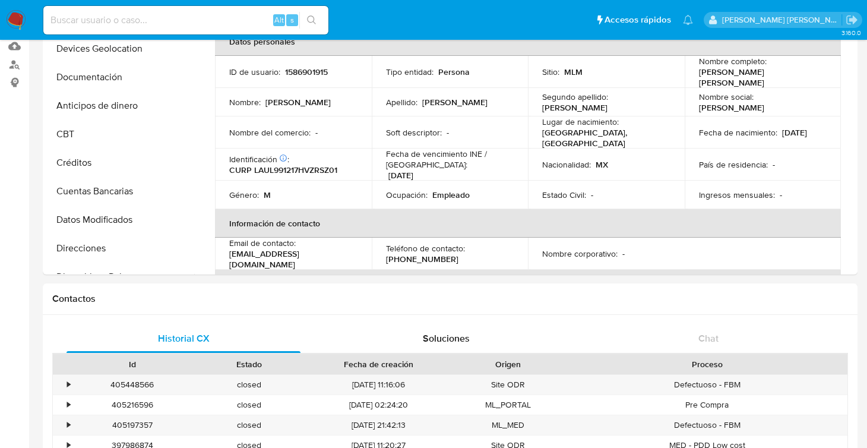 This screenshot has width=867, height=448. What do you see at coordinates (120, 106) in the screenshot?
I see `button: Anticipos de dinero` at bounding box center [120, 106].